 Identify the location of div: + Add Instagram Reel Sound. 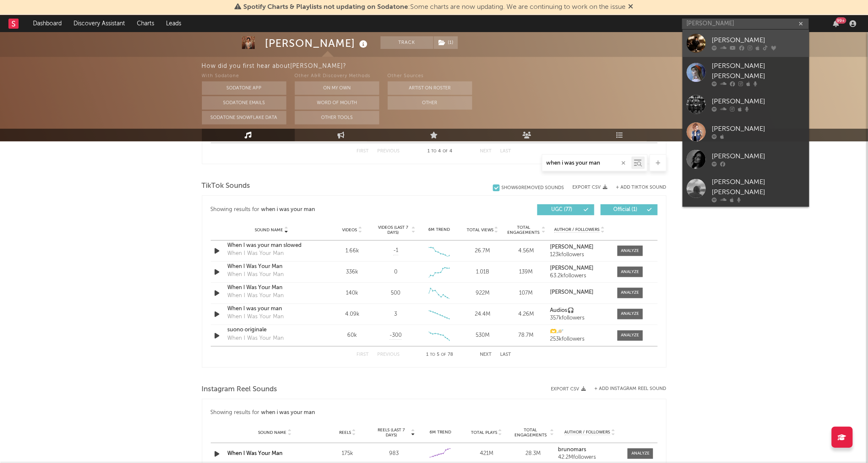
(627, 389).